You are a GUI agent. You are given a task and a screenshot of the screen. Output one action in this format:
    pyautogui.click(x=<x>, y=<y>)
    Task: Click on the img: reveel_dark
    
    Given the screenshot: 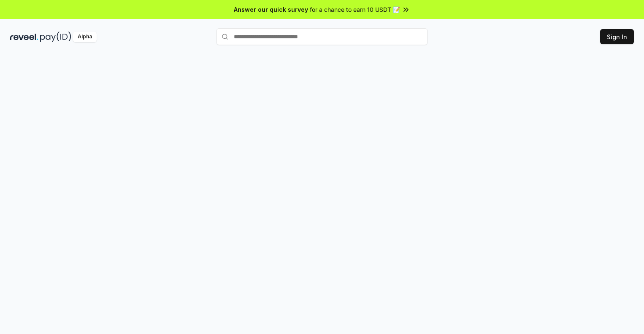 What is the action you would take?
    pyautogui.click(x=24, y=37)
    